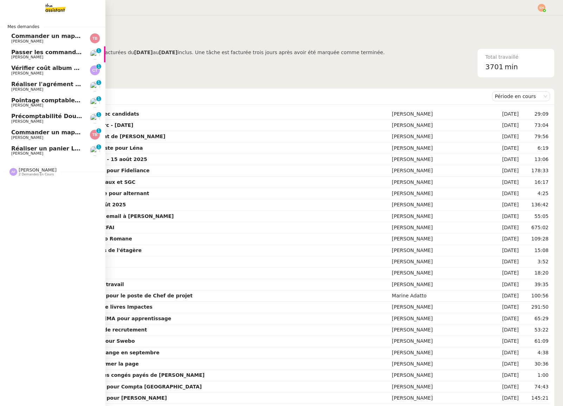 This screenshot has width=563, height=406. What do you see at coordinates (535, 160) in the screenshot?
I see `td: 13:06` at bounding box center [535, 160].